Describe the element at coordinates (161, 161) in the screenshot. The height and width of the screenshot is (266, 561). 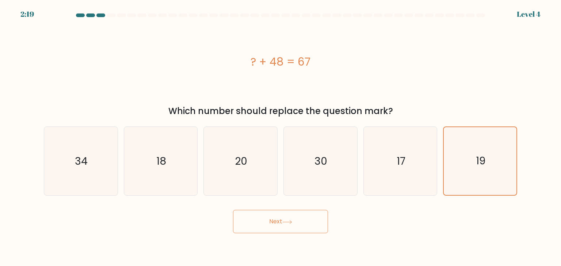
I see `text: 18` at that location.